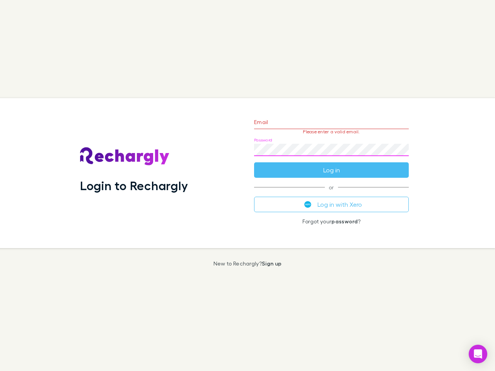 This screenshot has height=371, width=495. I want to click on a: Sign up, so click(271, 263).